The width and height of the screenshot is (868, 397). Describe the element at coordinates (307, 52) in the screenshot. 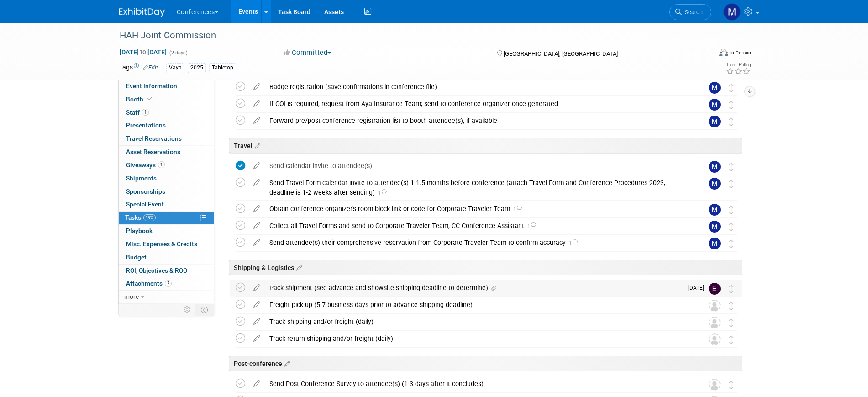

I see `button: Committed` at that location.